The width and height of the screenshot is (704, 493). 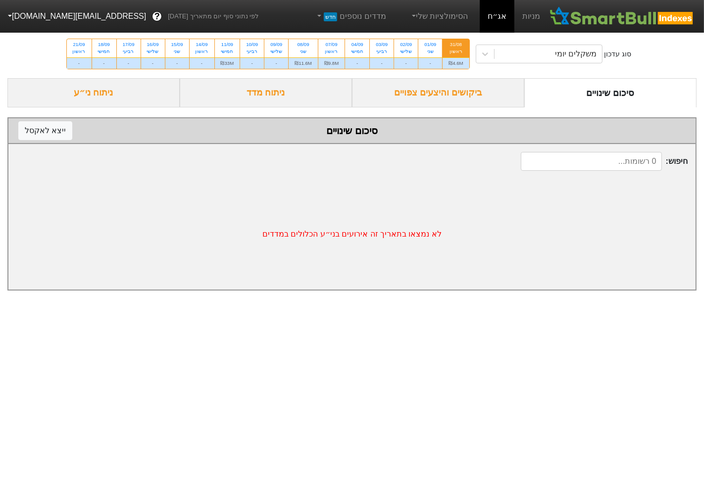 I want to click on div: ₪11.6M, so click(x=303, y=63).